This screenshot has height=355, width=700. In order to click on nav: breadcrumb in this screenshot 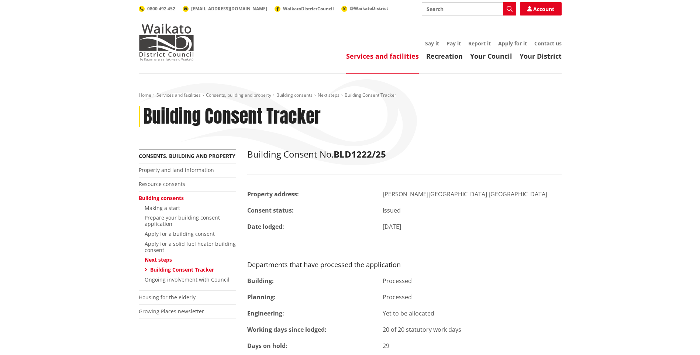, I will do `click(350, 95)`.